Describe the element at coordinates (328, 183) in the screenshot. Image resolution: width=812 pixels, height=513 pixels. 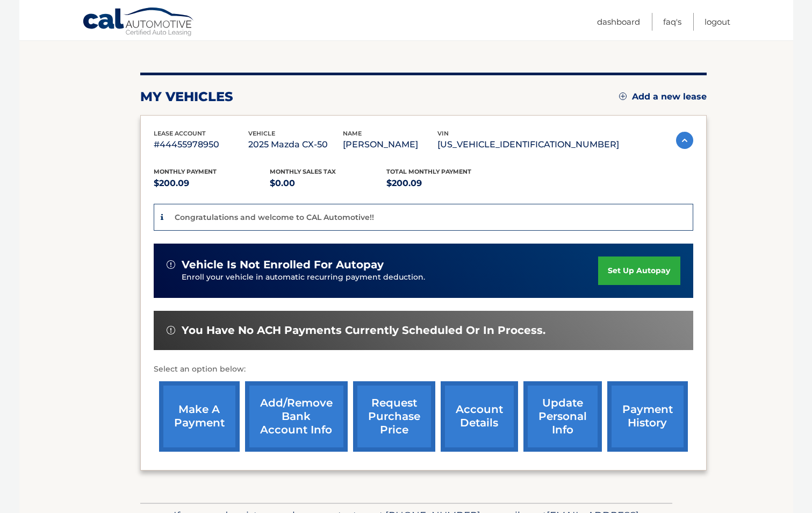
I see `p: $0.00` at that location.